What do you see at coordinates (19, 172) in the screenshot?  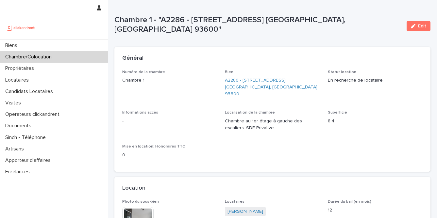 I see `p: Freelances` at bounding box center [19, 172].